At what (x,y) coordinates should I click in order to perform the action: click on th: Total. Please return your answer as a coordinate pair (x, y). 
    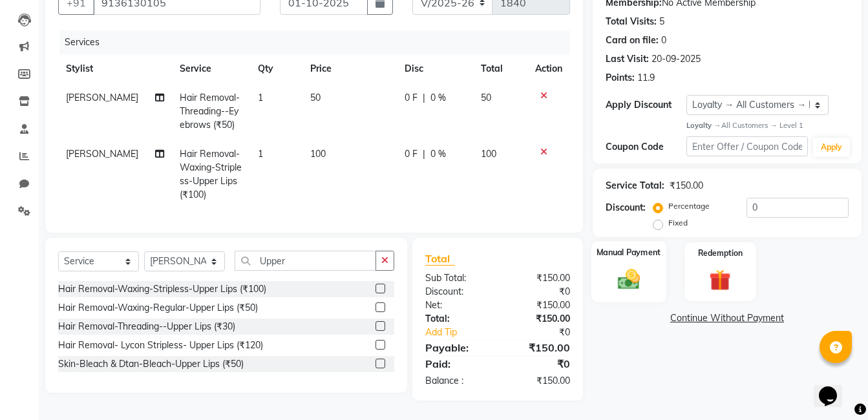
    Looking at the image, I should click on (500, 69).